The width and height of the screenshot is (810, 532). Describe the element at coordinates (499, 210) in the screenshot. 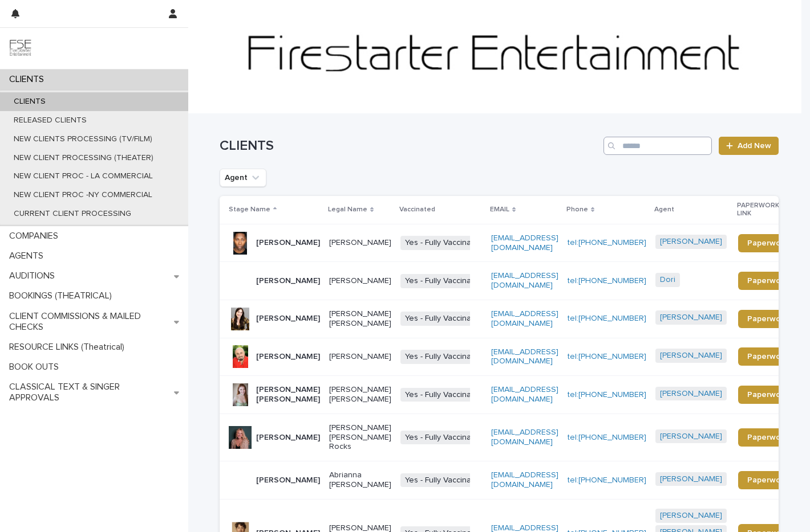

I see `p: EMAIL` at that location.